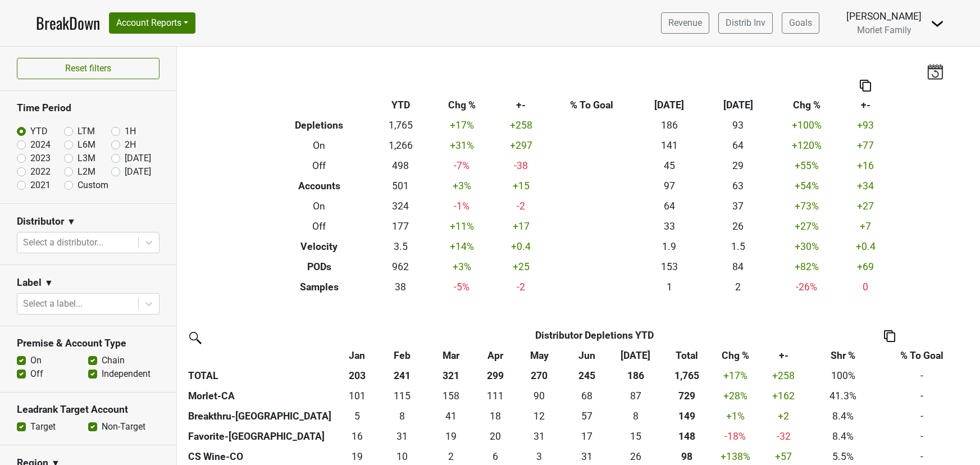 The height and width of the screenshot is (465, 980). I want to click on span: +258, so click(783, 376).